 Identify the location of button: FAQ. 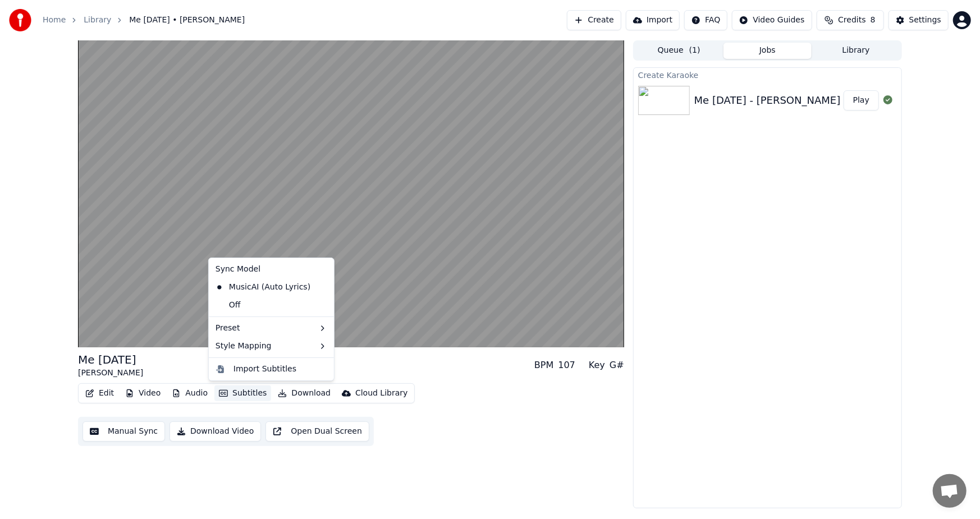
(706, 20).